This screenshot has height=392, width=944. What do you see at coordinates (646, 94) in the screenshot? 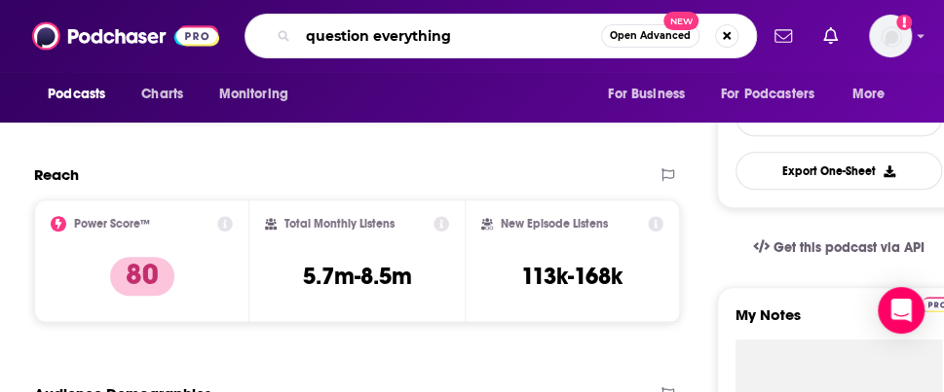
I see `span: For Business` at bounding box center [646, 94].